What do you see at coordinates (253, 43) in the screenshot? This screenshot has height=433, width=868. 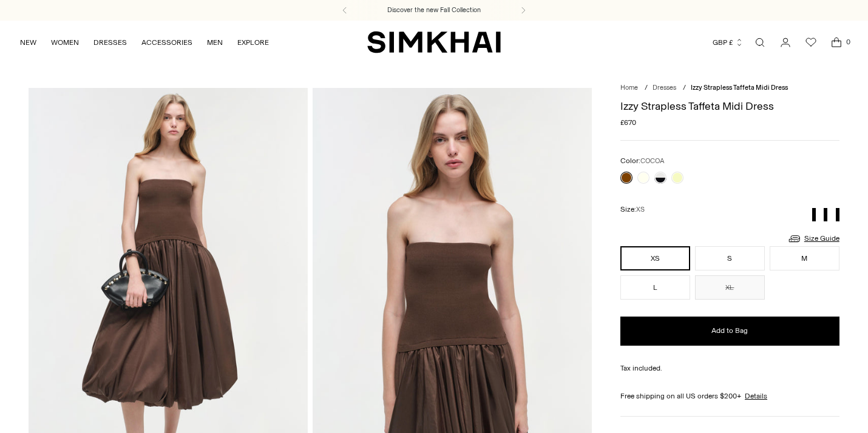 I see `a: EXPLORE` at bounding box center [253, 43].